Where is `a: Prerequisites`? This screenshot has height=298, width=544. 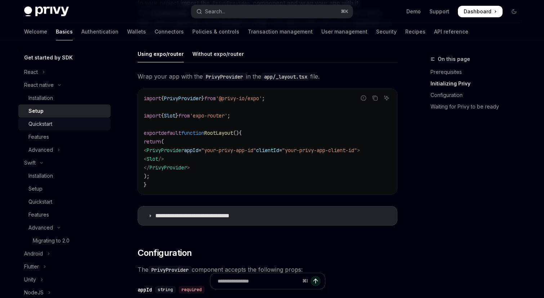 a: Prerequisites is located at coordinates (478, 72).